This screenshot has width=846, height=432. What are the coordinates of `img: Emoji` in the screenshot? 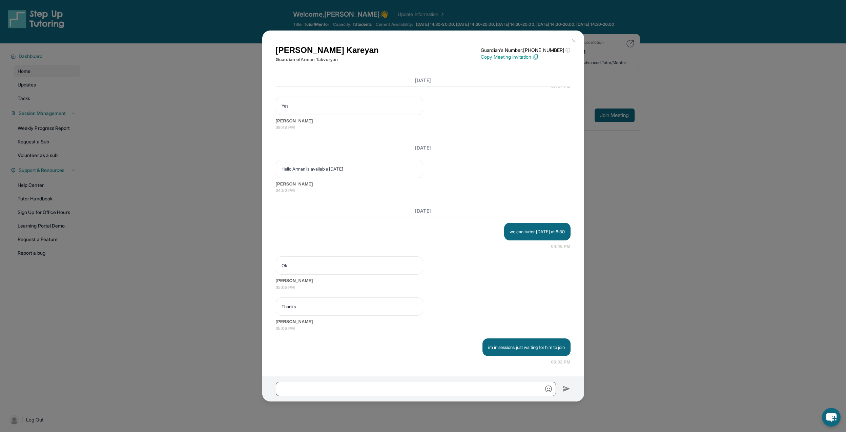 It's located at (548, 389).